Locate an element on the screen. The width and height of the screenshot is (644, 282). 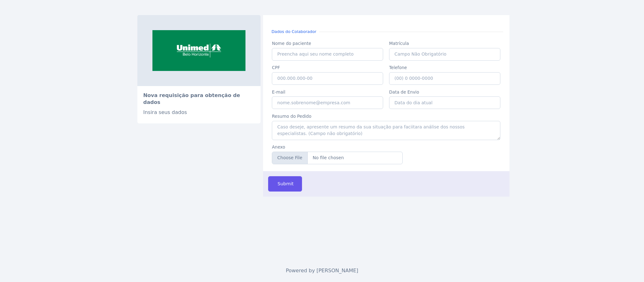
label: Resumo do Pedido is located at coordinates (386, 116).